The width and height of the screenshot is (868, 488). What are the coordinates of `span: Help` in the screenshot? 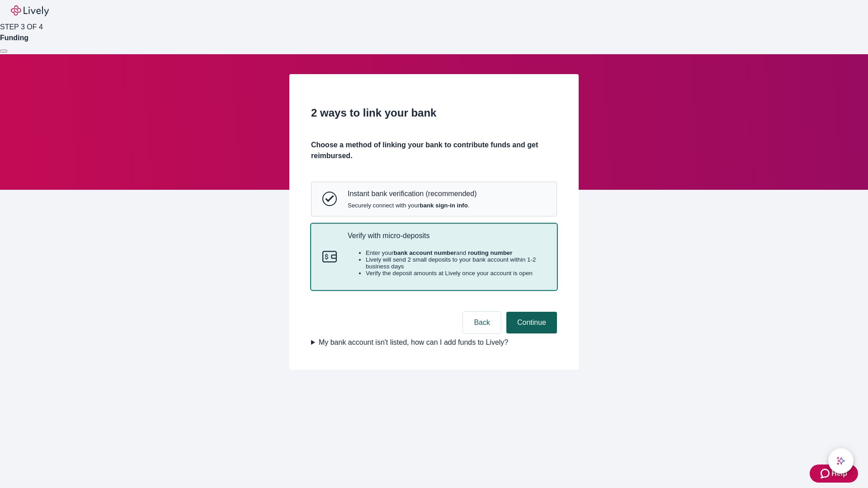 It's located at (839, 473).